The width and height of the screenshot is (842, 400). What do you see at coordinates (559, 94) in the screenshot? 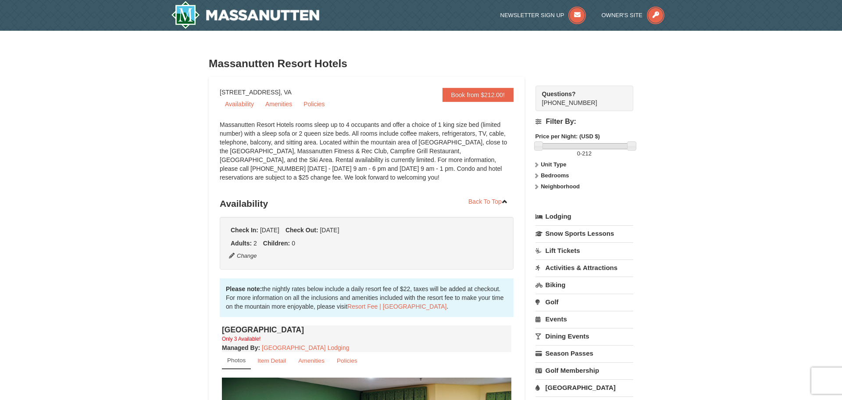
I see `strong: Questions?` at bounding box center [559, 94].